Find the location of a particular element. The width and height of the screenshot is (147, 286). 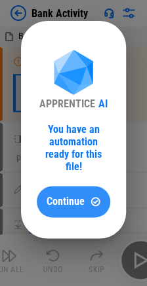

span: Continue is located at coordinates (65, 202).